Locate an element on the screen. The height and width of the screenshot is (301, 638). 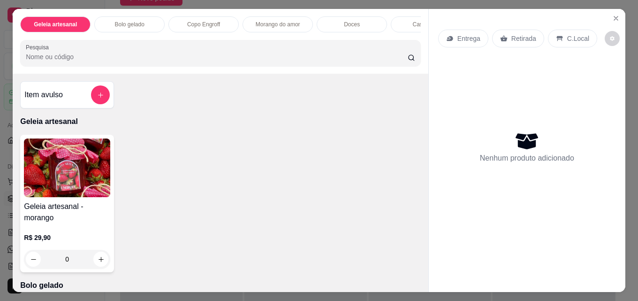
p: Nenhum produto adicionado is located at coordinates (527, 158).